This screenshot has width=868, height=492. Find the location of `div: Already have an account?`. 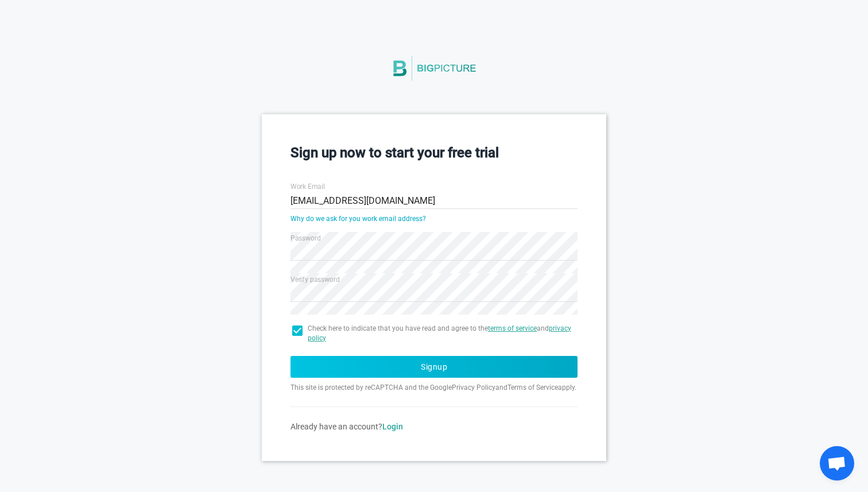

div: Already have an account? is located at coordinates (434, 426).